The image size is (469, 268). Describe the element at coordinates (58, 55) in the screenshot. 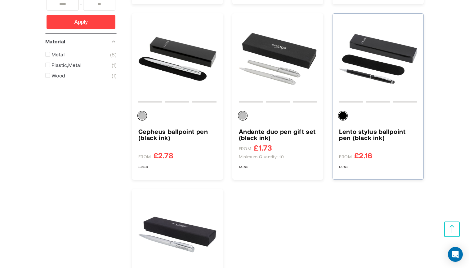

I see `span: Metal` at that location.